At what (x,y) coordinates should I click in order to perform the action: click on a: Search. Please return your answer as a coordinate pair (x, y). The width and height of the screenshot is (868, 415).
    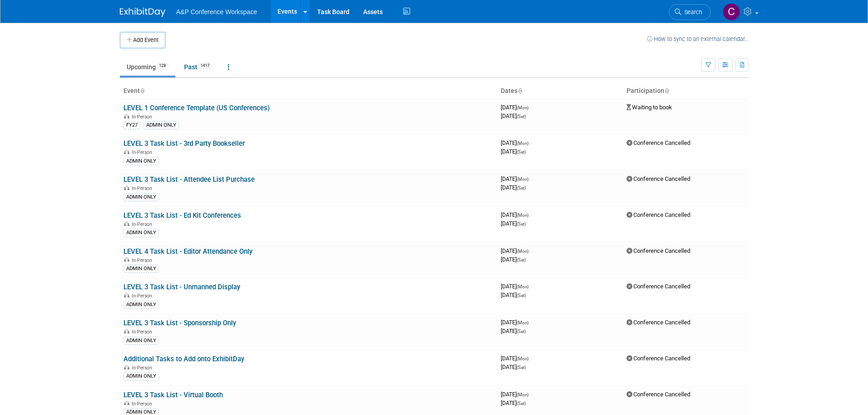
    Looking at the image, I should click on (690, 11).